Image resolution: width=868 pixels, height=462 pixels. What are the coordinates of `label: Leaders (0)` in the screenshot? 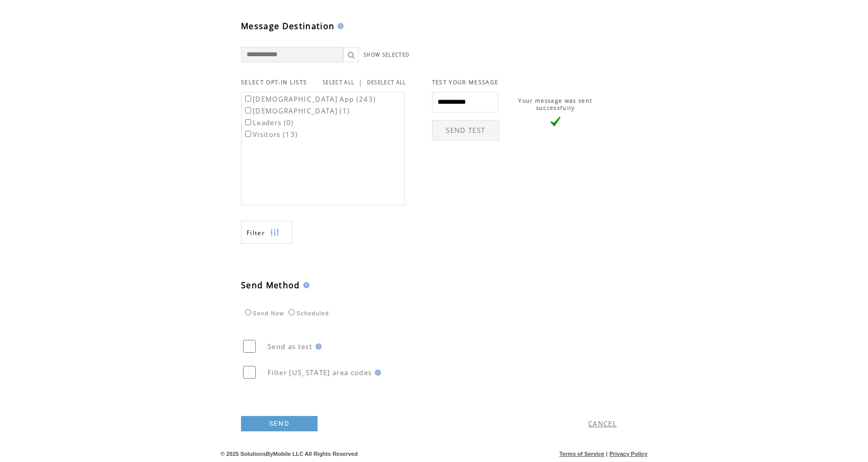 It's located at (269, 122).